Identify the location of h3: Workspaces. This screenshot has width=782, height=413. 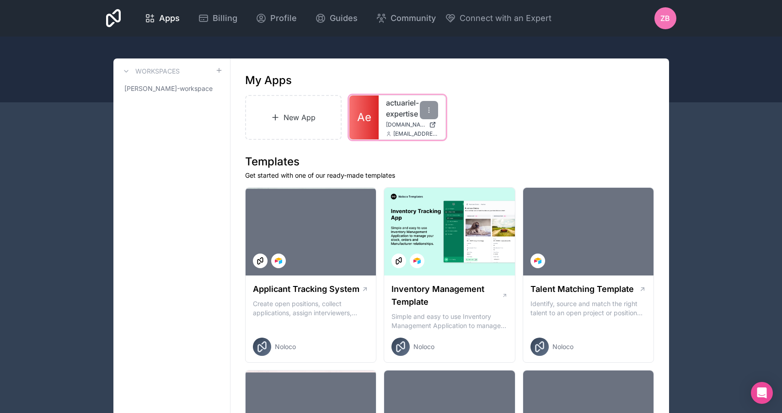
(157, 71).